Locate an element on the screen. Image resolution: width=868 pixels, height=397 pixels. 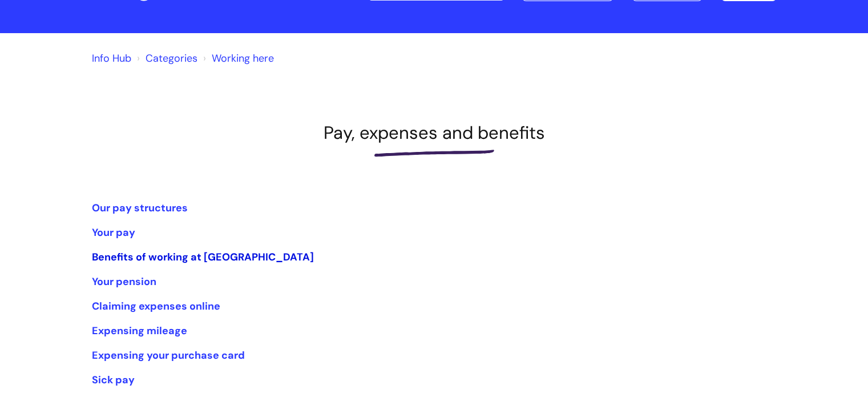
a: Expensing your purchase card is located at coordinates (169, 355).